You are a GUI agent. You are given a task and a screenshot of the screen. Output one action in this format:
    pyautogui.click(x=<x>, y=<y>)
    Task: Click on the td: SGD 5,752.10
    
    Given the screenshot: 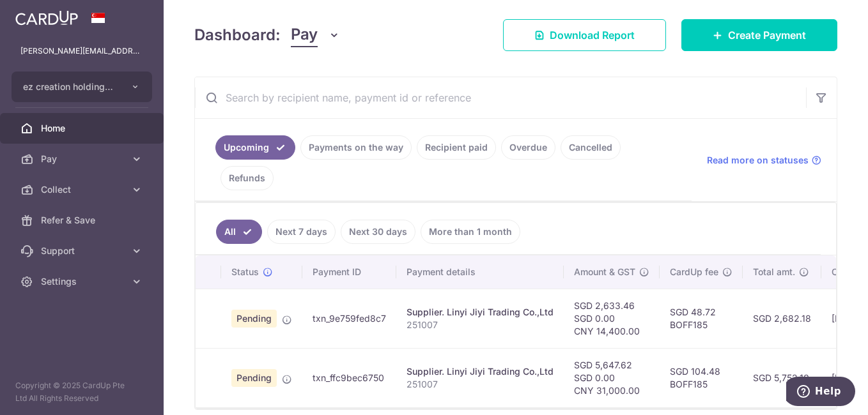 What is the action you would take?
    pyautogui.click(x=781, y=377)
    